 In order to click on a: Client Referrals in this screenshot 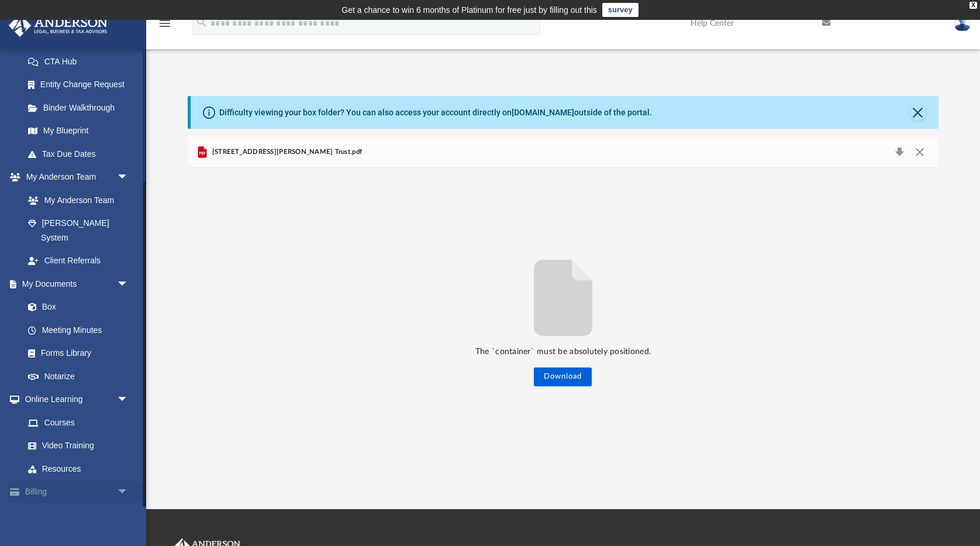, I will do `click(78, 261)`.